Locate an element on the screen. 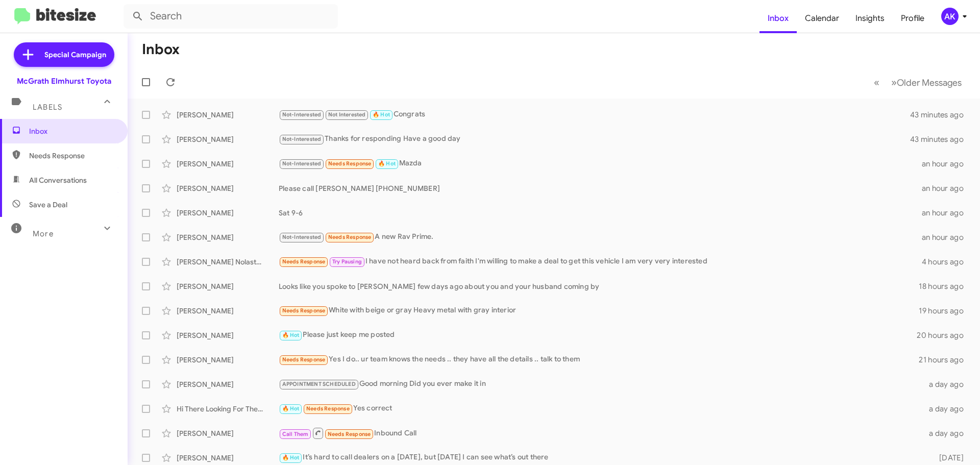 This screenshot has height=465, width=980. button: Previous is located at coordinates (876, 82).